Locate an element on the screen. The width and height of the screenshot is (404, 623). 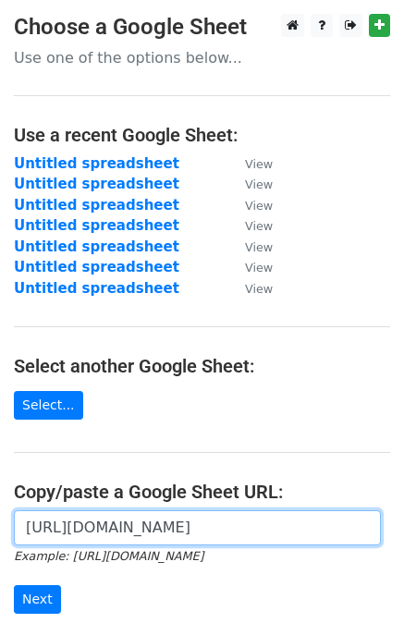
h4: Select another Google Sheet: is located at coordinates (202, 366).